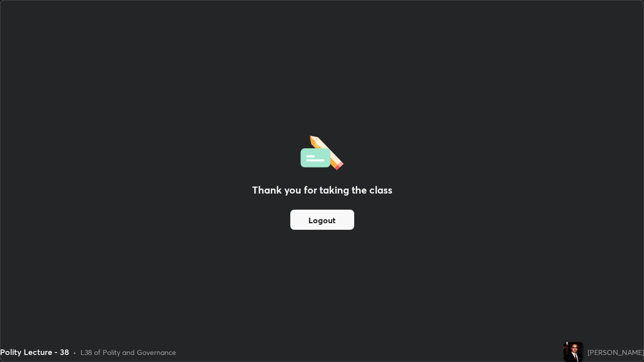  Describe the element at coordinates (322, 219) in the screenshot. I see `button: Logout` at that location.